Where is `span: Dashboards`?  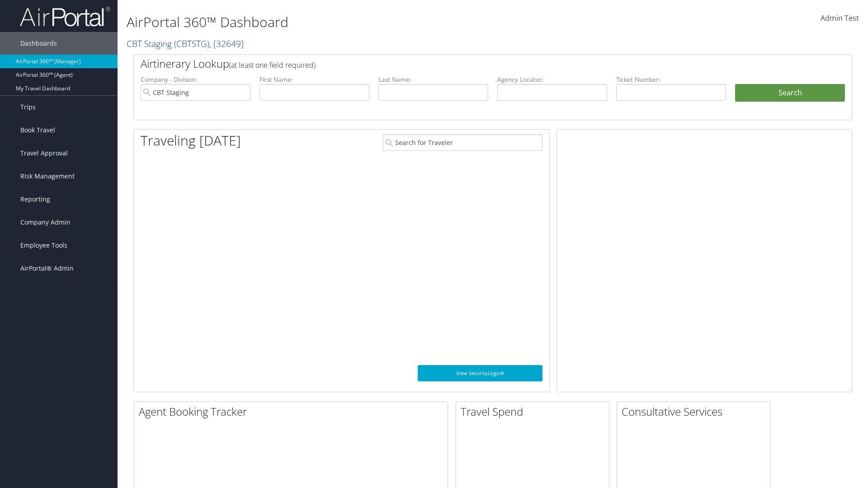 span: Dashboards is located at coordinates (38, 43).